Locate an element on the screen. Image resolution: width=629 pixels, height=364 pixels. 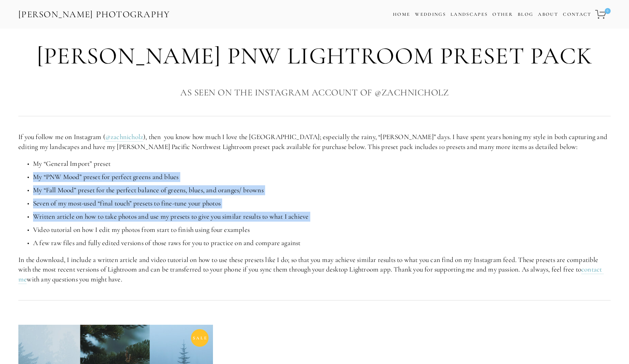
a: Other is located at coordinates (503, 14).